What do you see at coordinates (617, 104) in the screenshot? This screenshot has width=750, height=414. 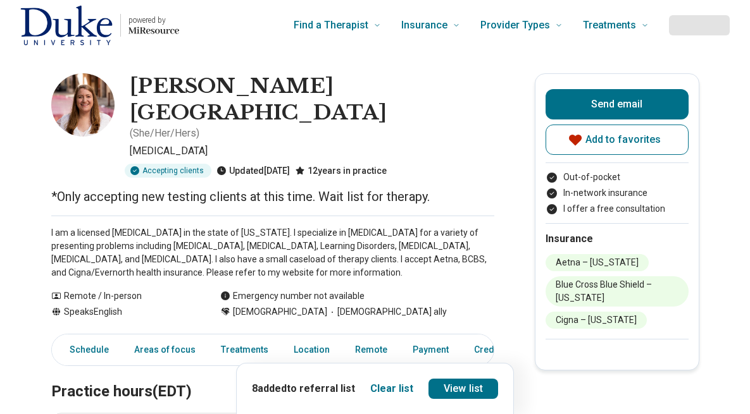 I see `button: Send email` at bounding box center [617, 104].